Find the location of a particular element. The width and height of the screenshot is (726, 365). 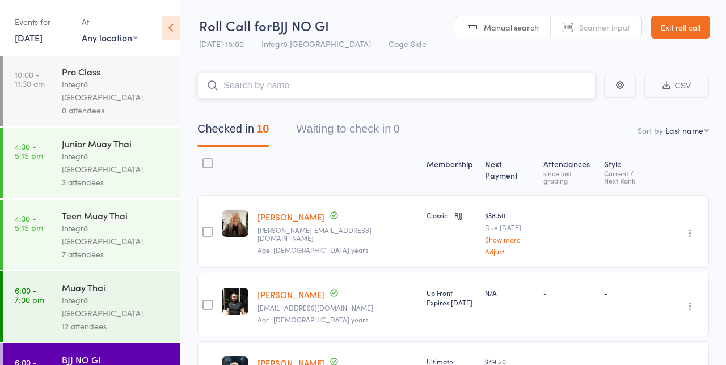

small: terri@ccsau.com.au is located at coordinates (338, 234).